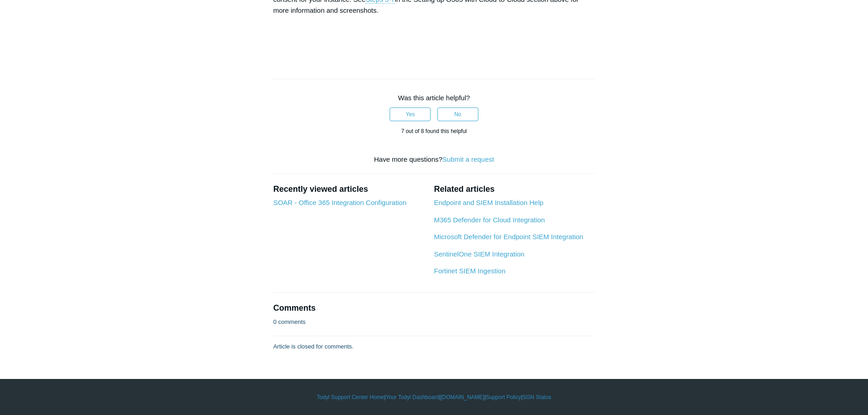 The height and width of the screenshot is (415, 868). What do you see at coordinates (412, 397) in the screenshot?
I see `a: Your Todyl Dashboard` at bounding box center [412, 397].